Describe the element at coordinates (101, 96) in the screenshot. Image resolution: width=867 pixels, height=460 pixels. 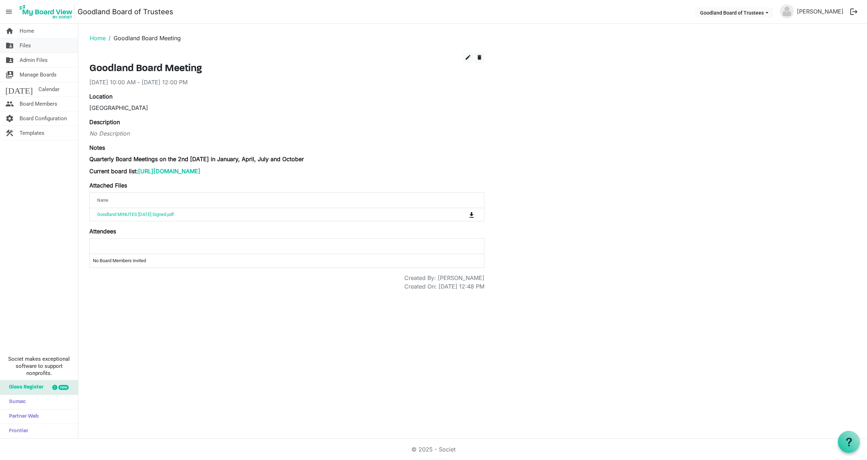
I see `label: Location` at that location.